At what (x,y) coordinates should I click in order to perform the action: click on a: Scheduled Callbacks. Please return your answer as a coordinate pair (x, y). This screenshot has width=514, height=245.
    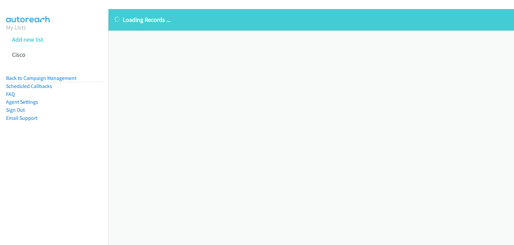
    Looking at the image, I should click on (29, 86).